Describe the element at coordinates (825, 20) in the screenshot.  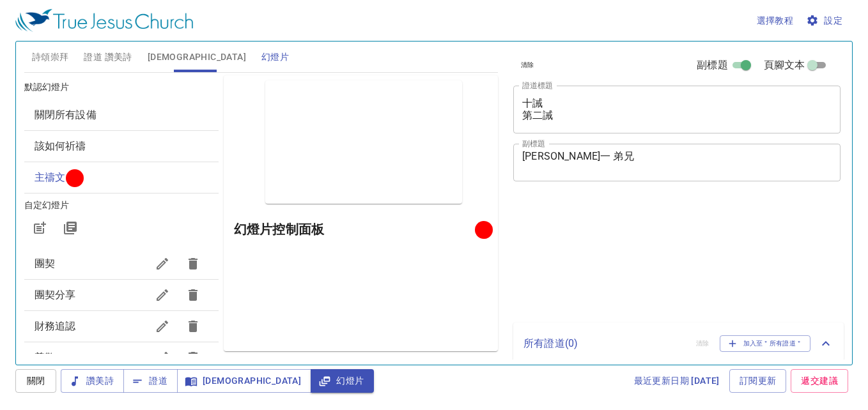
I see `span: 設定` at that location.